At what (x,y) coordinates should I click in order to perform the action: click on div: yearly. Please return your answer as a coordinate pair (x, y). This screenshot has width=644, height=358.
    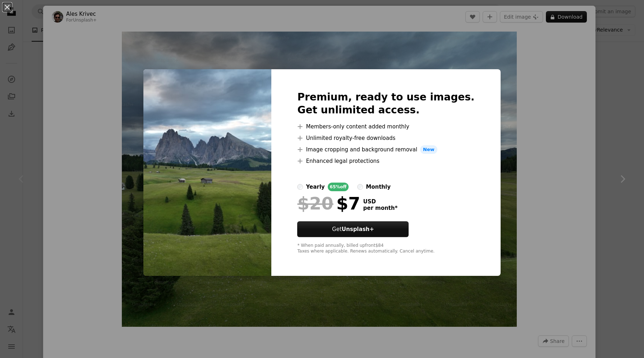
    Looking at the image, I should click on (315, 187).